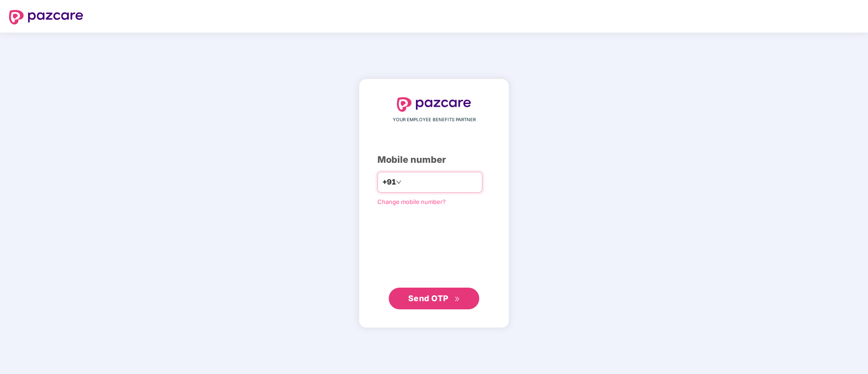 The width and height of the screenshot is (868, 374). Describe the element at coordinates (434, 299) in the screenshot. I see `button: Send OTPdouble-right` at that location.